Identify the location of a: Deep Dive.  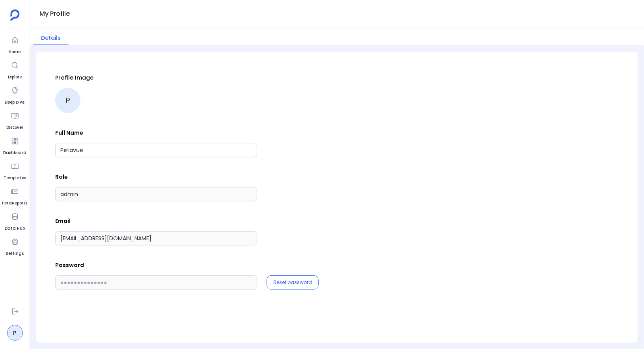
(15, 95).